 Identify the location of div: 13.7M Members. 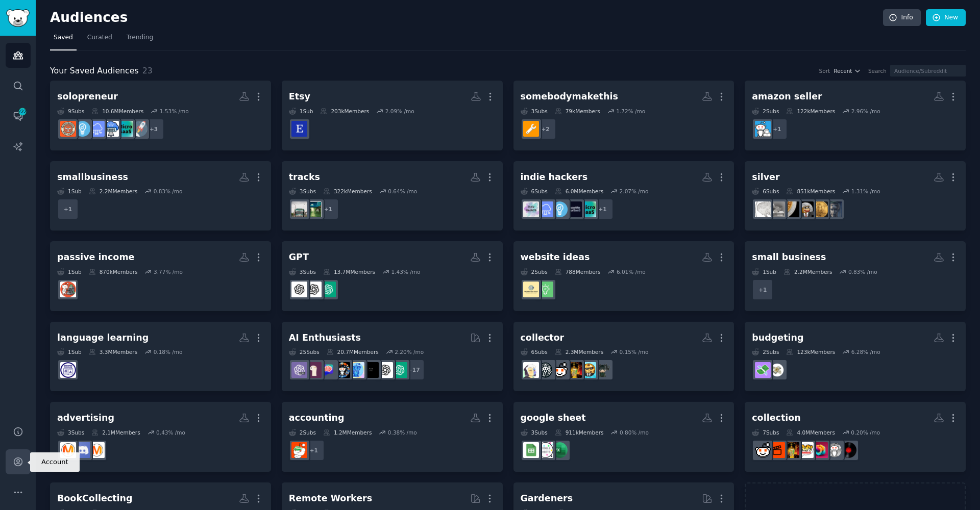
(349, 272).